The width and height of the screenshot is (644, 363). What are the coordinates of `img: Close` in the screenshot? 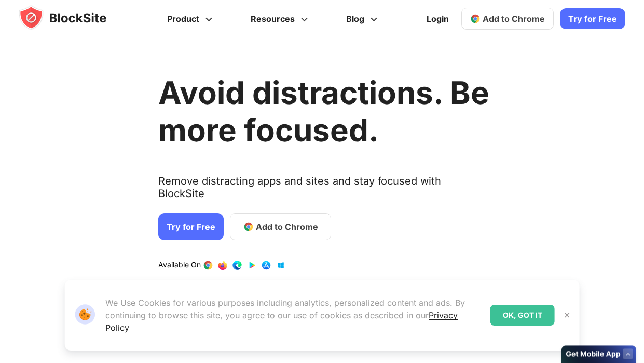 It's located at (567, 315).